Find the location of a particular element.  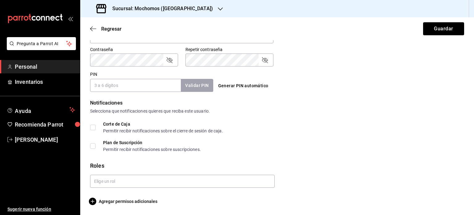

input: Elige un rol is located at coordinates (182, 181).